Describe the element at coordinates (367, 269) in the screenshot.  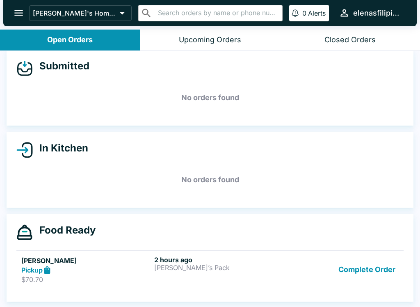
I see `button: Complete Order` at that location.